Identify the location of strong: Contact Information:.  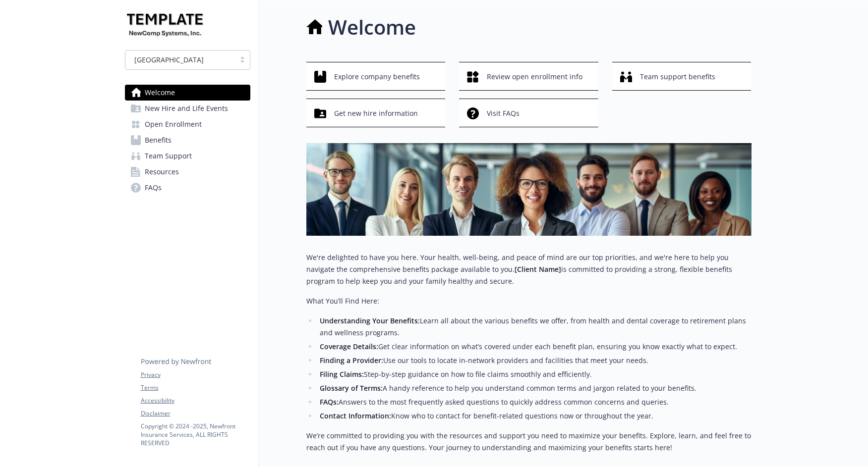
(356, 416).